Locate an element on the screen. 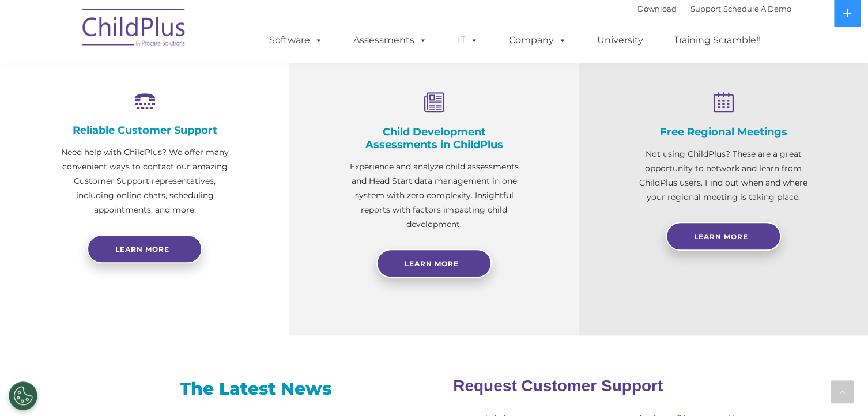 Image resolution: width=868 pixels, height=416 pixels. h3: The Latest News is located at coordinates (256, 389).